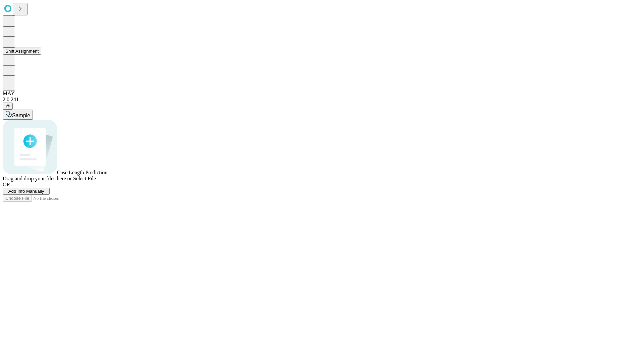 This screenshot has height=362, width=644. Describe the element at coordinates (322, 100) in the screenshot. I see `div: 2.0.241` at that location.